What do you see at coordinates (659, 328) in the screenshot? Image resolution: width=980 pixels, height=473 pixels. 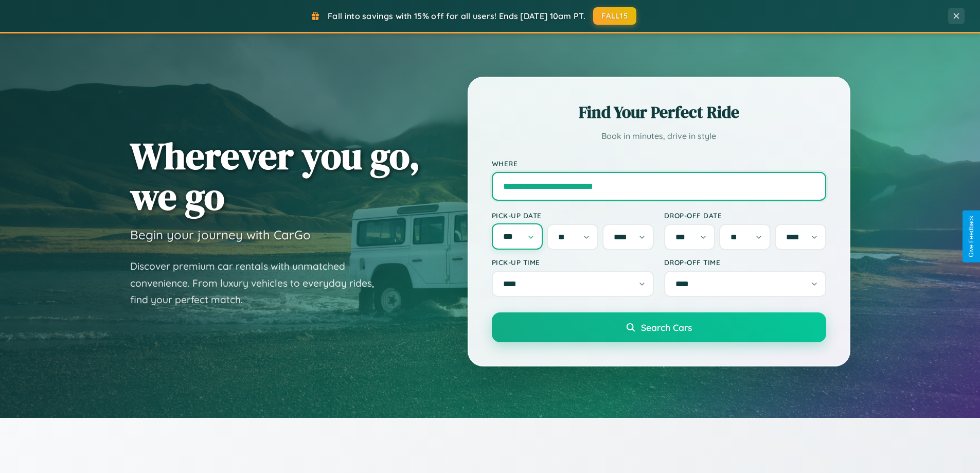 I see `button: Search Cars` at bounding box center [659, 328].